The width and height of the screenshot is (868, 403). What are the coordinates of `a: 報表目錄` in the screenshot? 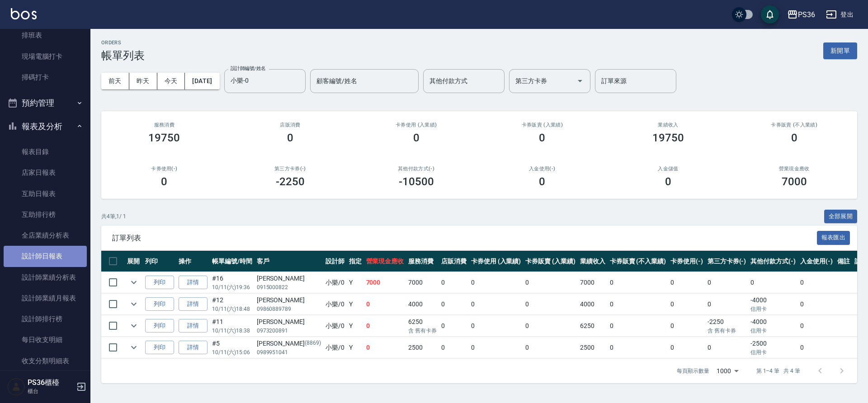 It's located at (45, 152).